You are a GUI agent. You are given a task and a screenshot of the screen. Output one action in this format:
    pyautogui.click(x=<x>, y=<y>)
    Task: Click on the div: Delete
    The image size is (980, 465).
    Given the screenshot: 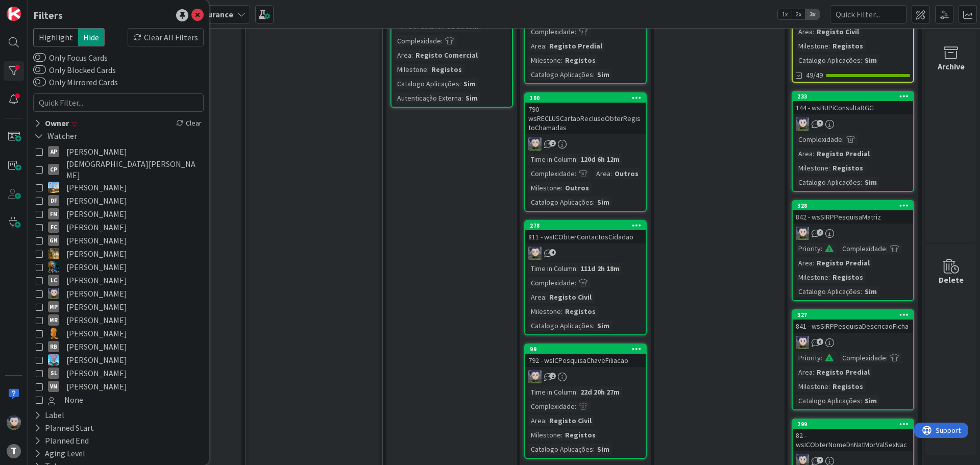 What is the action you would take?
    pyautogui.click(x=951, y=280)
    